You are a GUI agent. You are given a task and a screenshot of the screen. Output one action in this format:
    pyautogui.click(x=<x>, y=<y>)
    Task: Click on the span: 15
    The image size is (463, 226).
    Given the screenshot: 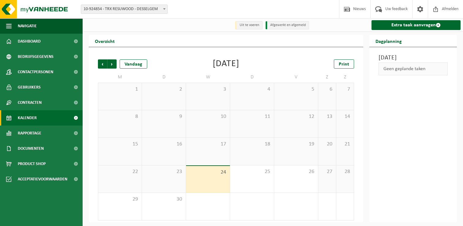 What is the action you would take?
    pyautogui.click(x=120, y=144)
    